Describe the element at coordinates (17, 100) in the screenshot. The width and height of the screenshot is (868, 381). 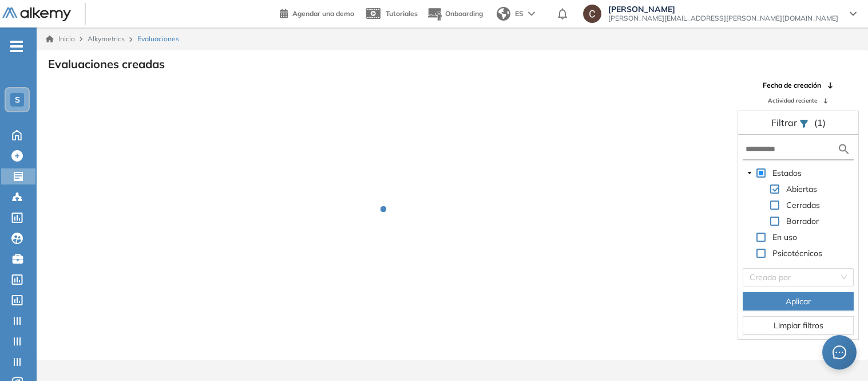
I see `span: S` at that location.